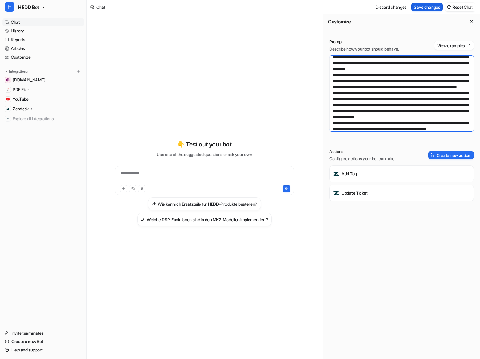  What do you see at coordinates (18, 72) in the screenshot?
I see `p: Integrations` at bounding box center [18, 72].